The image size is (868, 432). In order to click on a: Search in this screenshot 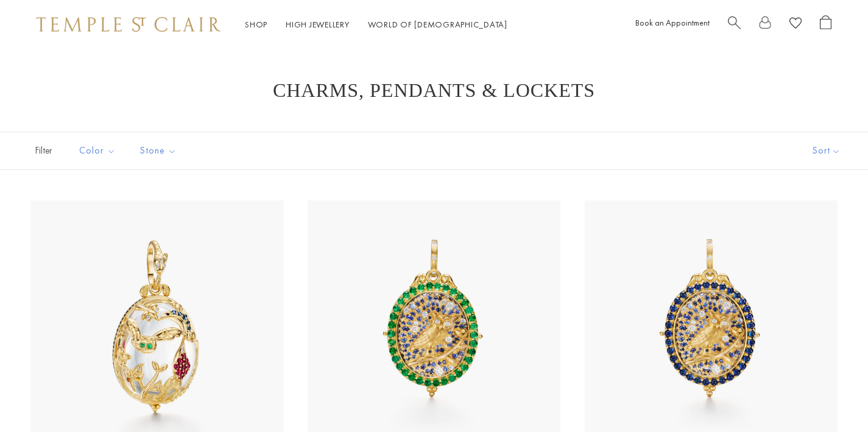, I will do `click(734, 24)`.